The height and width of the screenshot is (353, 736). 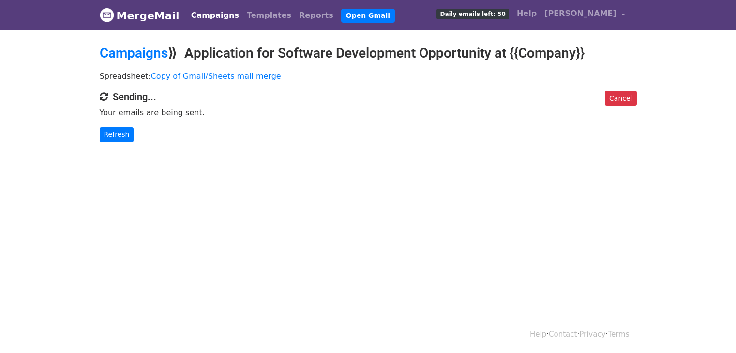 I want to click on a: Open Gmail, so click(x=368, y=15).